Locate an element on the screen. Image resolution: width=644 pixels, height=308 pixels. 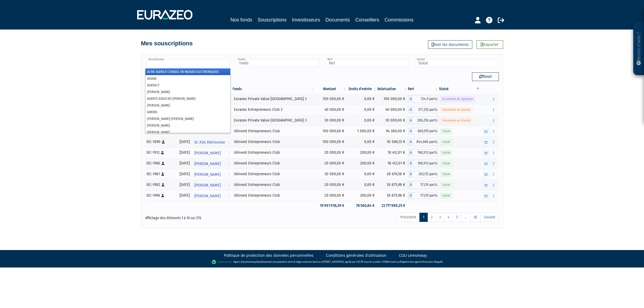
a: 28 is located at coordinates (475, 217).